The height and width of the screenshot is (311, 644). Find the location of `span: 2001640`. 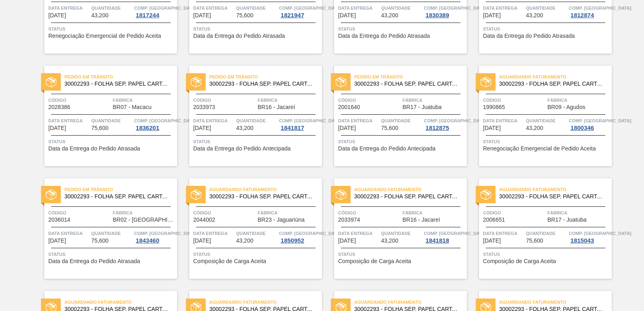

span: 2001640 is located at coordinates (349, 107).